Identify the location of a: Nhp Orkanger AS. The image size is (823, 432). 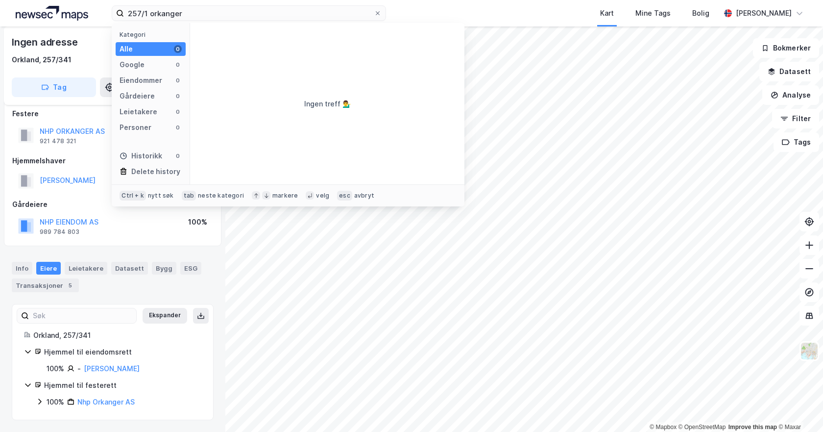
(106, 401).